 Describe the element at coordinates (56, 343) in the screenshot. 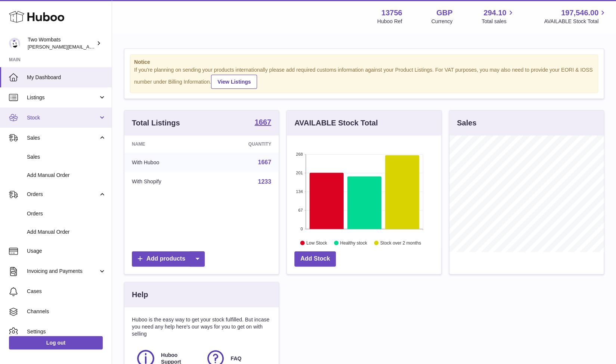

I see `a: Log out` at that location.